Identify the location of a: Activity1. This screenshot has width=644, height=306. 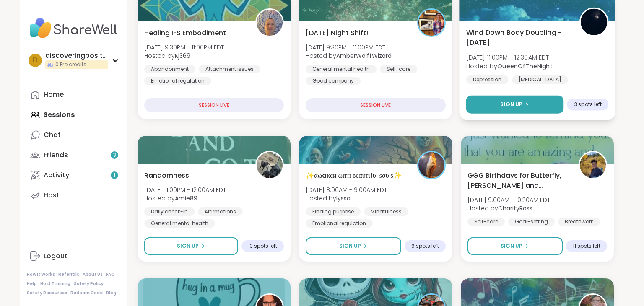
(73, 176).